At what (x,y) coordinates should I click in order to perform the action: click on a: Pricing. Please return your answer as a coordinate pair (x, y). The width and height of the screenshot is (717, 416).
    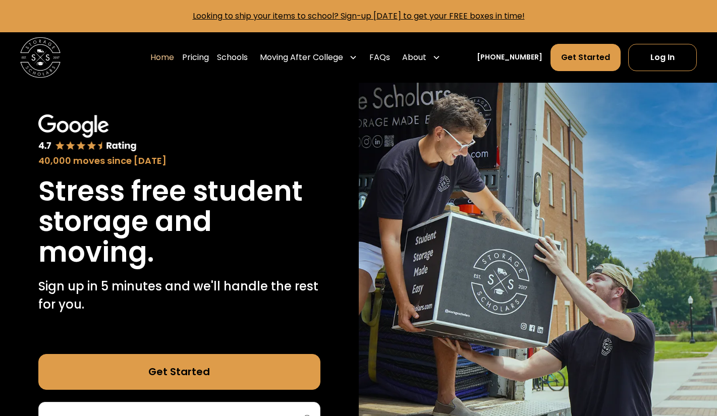
    Looking at the image, I should click on (195, 58).